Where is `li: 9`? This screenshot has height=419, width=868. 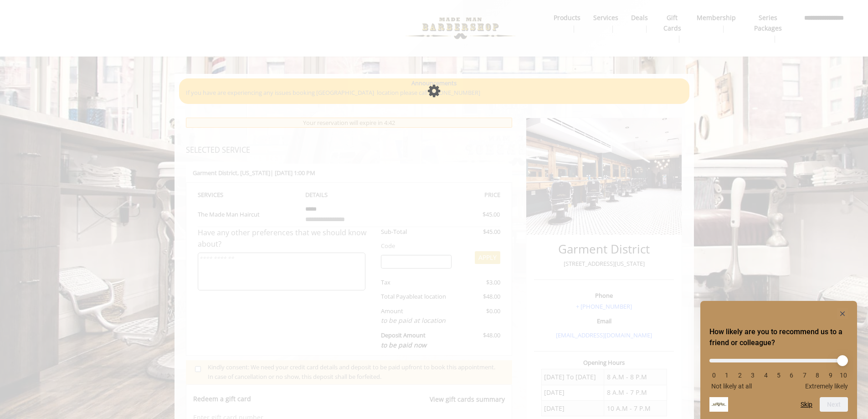
li: 9 is located at coordinates (831, 375).